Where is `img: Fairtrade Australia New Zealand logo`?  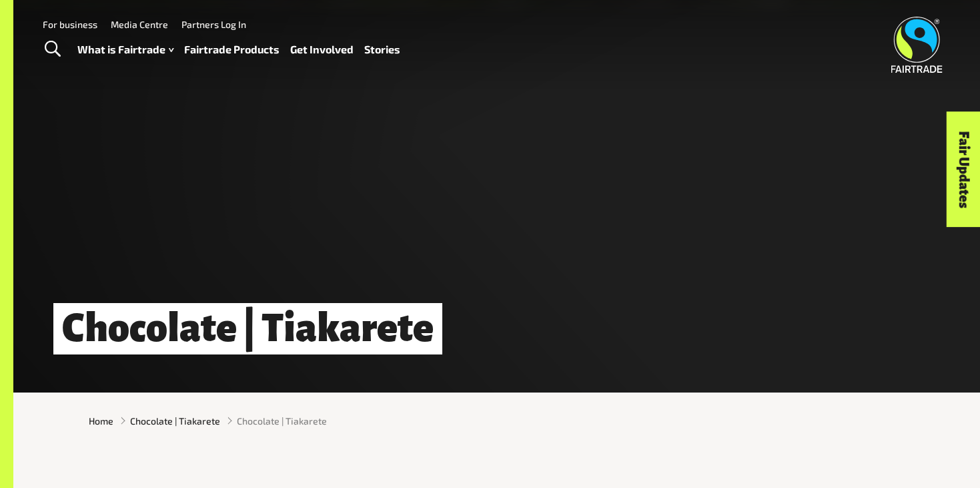 img: Fairtrade Australia New Zealand logo is located at coordinates (917, 45).